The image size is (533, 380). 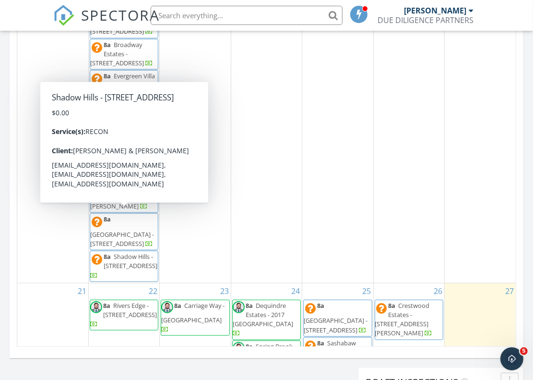 What do you see at coordinates (524, 351) in the screenshot?
I see `span: 5` at bounding box center [524, 351].